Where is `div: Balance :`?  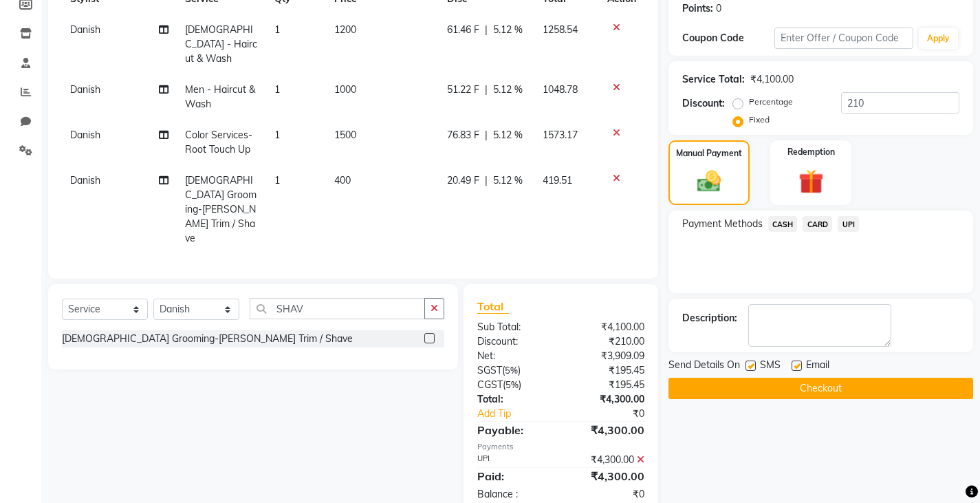
div: Balance : is located at coordinates (514, 494).